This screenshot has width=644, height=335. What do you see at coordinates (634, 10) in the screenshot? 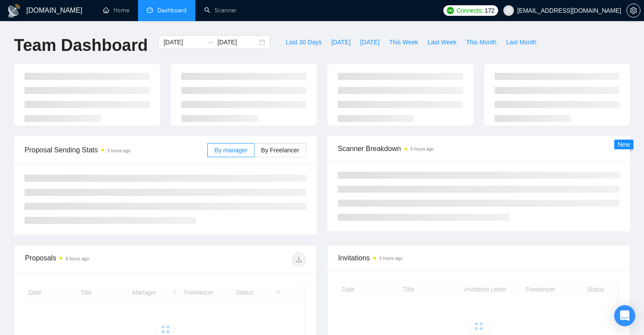
I see `a: setting` at bounding box center [634, 10].